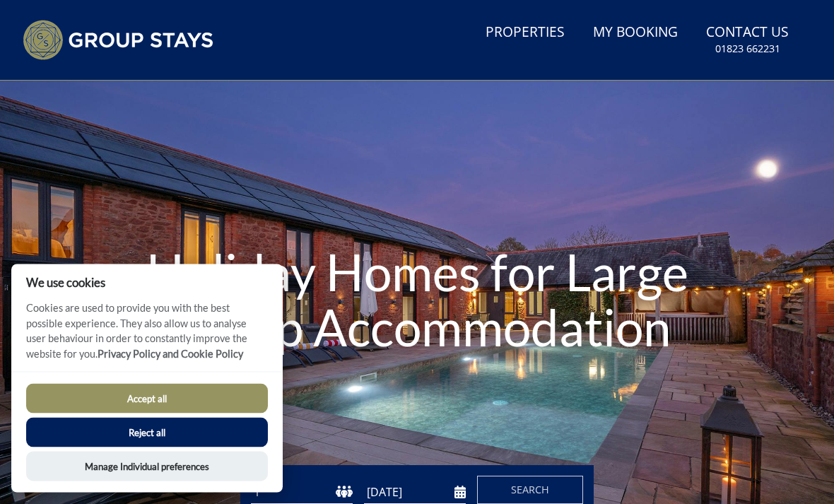 The width and height of the screenshot is (834, 504). Describe the element at coordinates (417, 300) in the screenshot. I see `h1: Holiday Homes for Large Group Accommodation` at that location.